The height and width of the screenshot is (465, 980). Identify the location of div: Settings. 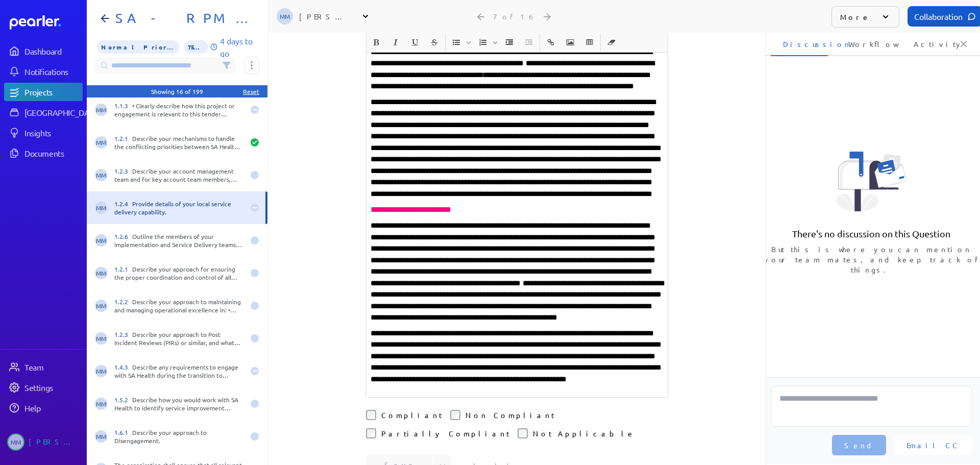
(53, 387).